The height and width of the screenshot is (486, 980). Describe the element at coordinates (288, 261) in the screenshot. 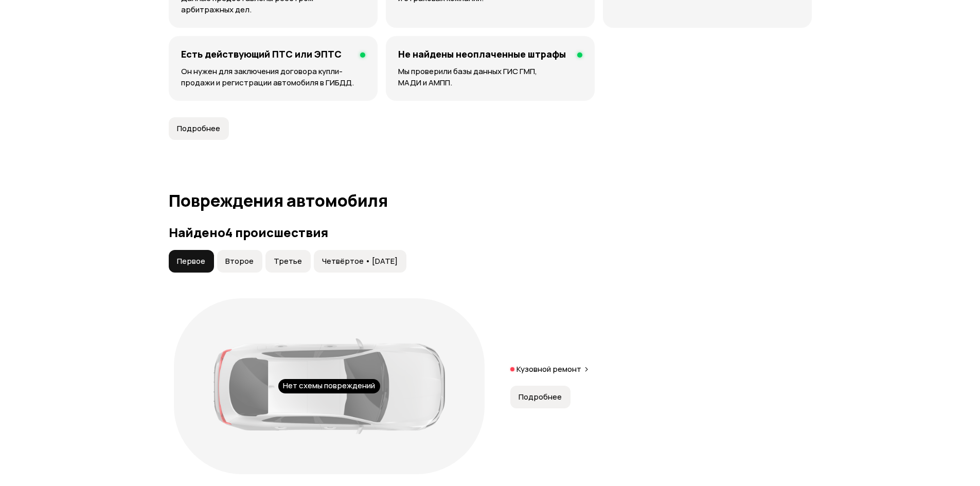

I see `span: Третье` at that location.